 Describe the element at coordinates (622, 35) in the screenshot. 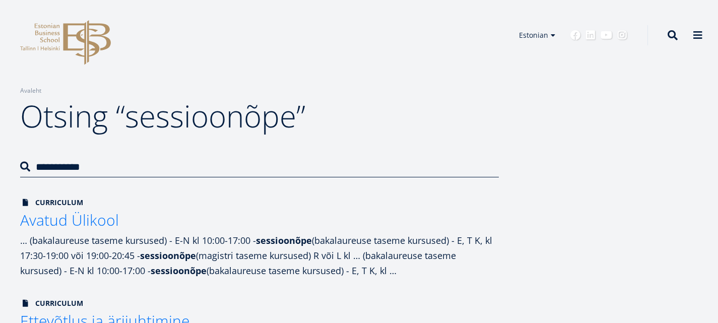

I see `a: Instagram` at that location.